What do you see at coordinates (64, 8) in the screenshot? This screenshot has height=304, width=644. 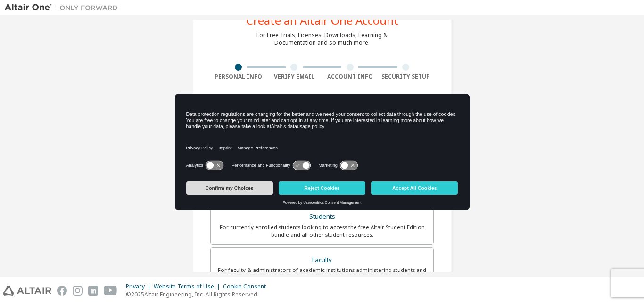 I see `img: Altair One` at bounding box center [64, 8].